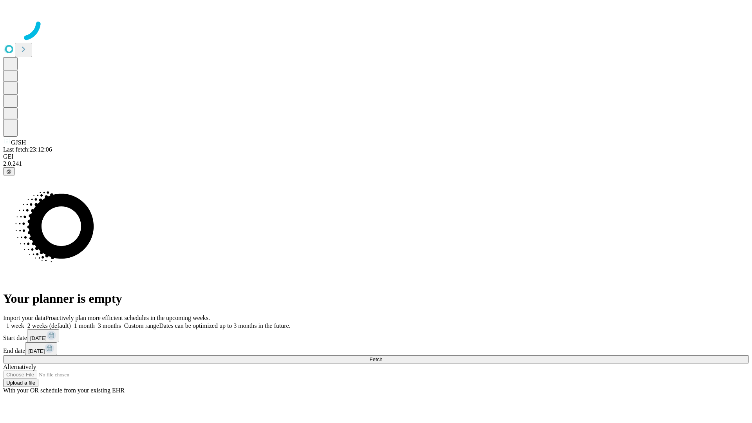 The height and width of the screenshot is (423, 752). Describe the element at coordinates (18, 142) in the screenshot. I see `span: GJSH` at that location.